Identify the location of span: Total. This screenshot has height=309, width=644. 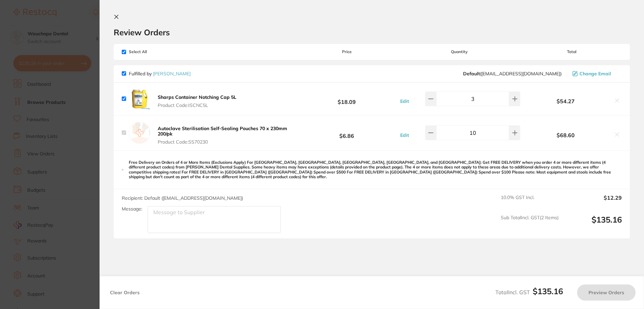
(572, 52).